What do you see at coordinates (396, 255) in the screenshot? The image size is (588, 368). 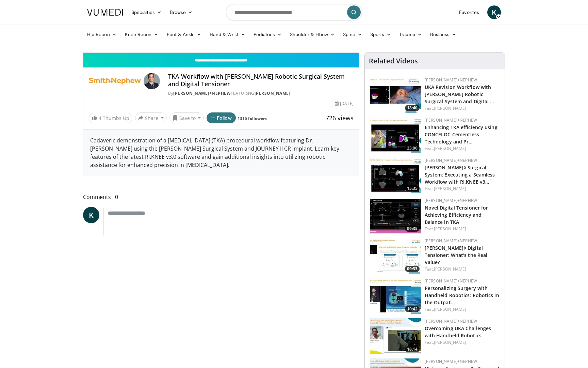 I see `img: 72f8c4c6-2ed0-4097-a262-5c97cbbe0685.150x105_q85_crop-smart_upscale.jpg` at bounding box center [396, 255].